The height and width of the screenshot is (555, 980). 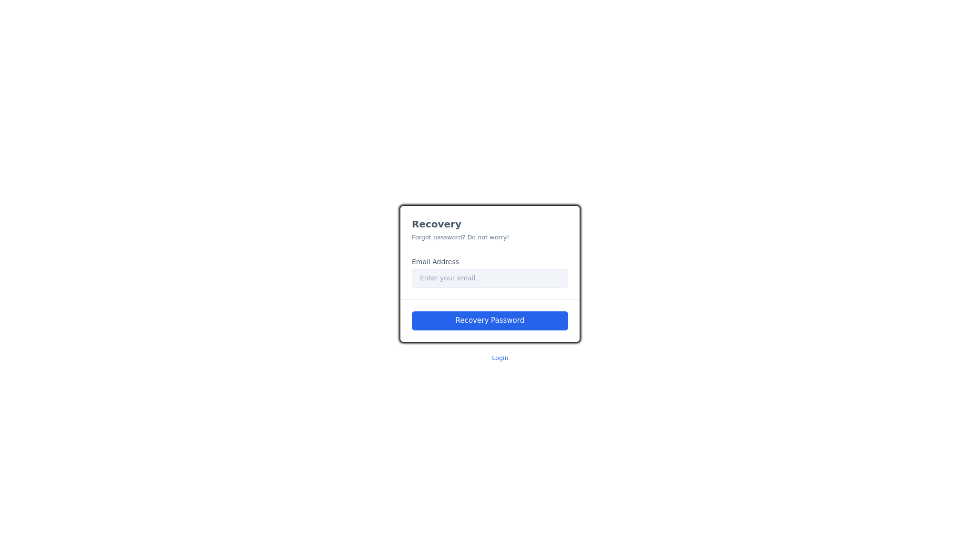 What do you see at coordinates (490, 224) in the screenshot?
I see `h3: Recovery` at bounding box center [490, 224].